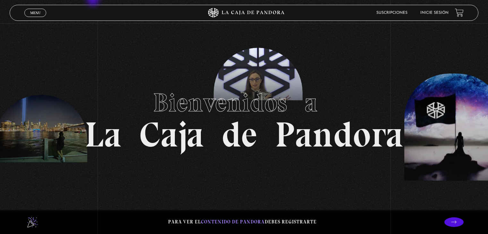 The width and height of the screenshot is (488, 234). Describe the element at coordinates (35, 18) in the screenshot. I see `span: Cerrar` at that location.